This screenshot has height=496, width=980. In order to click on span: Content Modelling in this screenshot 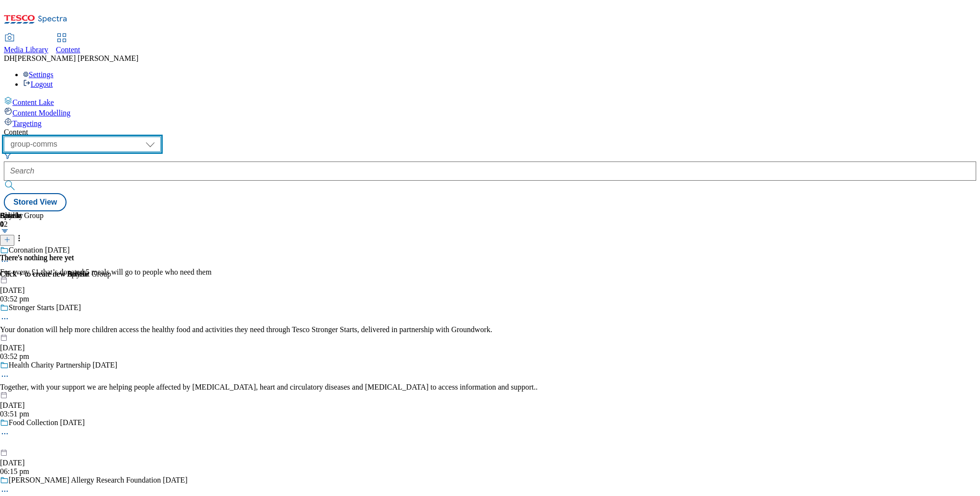, I will do `click(41, 113)`.